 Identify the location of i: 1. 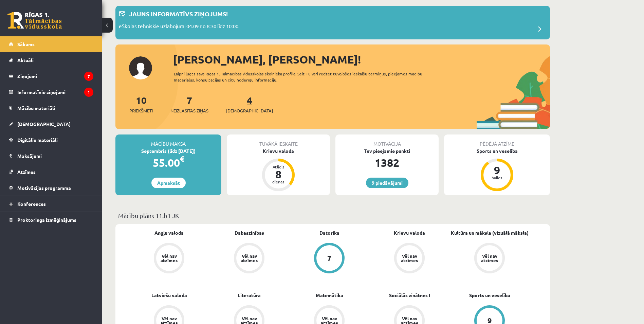
(89, 92).